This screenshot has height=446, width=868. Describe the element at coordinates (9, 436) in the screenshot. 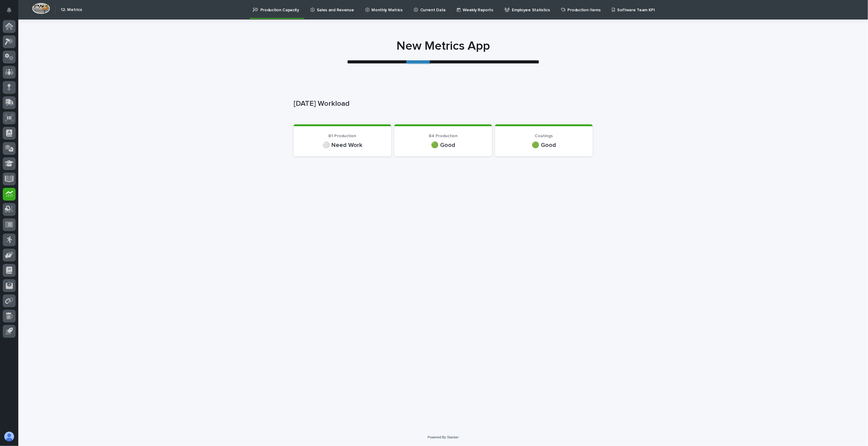

I see `button: users-avatar` at that location.